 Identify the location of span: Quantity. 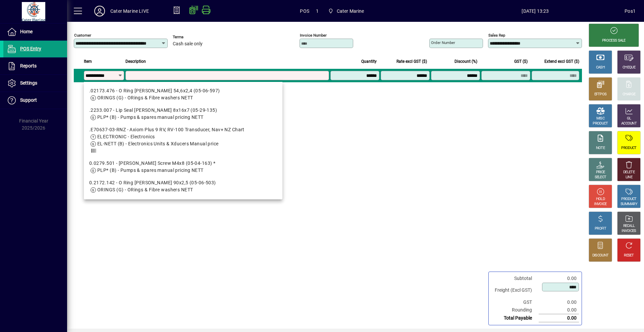
(369, 62).